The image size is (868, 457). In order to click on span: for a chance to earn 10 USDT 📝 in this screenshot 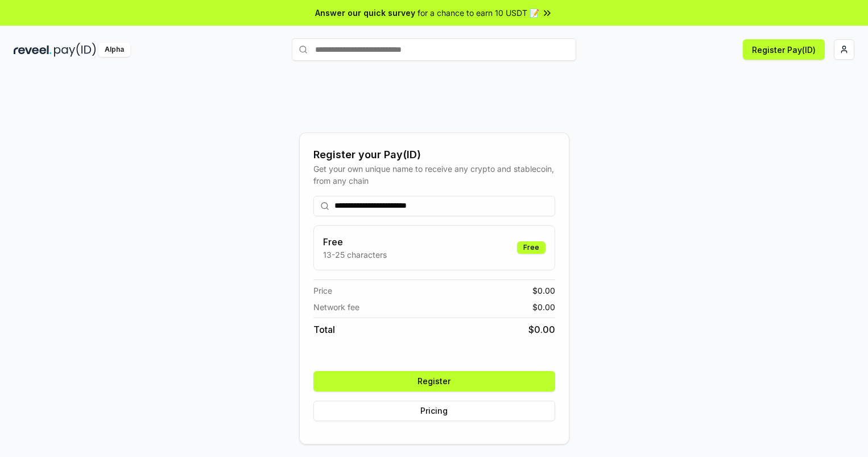, I will do `click(479, 13)`.